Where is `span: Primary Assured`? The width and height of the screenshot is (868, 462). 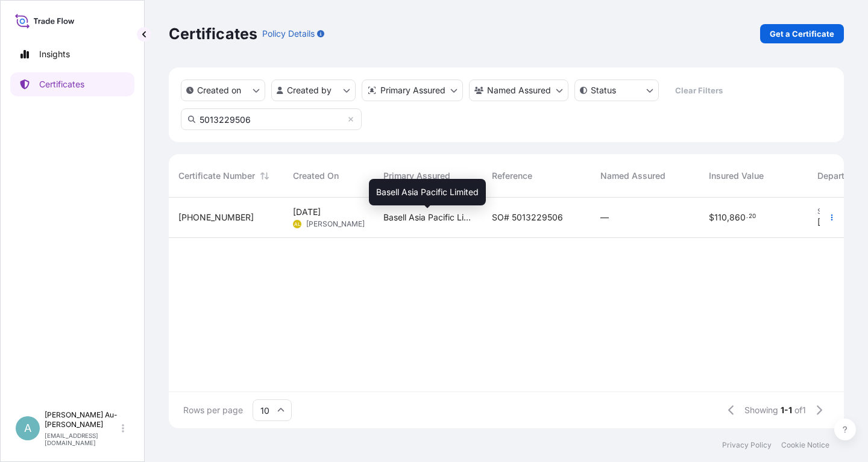 span: Primary Assured is located at coordinates (417, 176).